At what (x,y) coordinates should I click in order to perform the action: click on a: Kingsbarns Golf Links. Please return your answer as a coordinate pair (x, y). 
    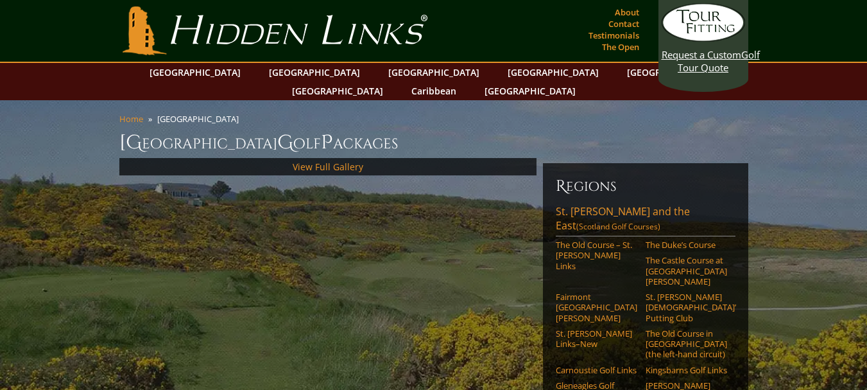
    Looking at the image, I should click on (686, 370).